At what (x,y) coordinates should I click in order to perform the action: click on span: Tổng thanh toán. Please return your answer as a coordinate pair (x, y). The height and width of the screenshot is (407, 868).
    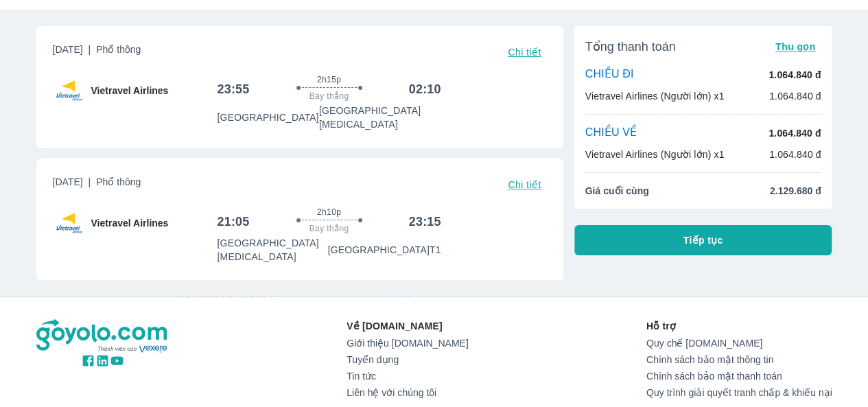
    Looking at the image, I should click on (631, 47).